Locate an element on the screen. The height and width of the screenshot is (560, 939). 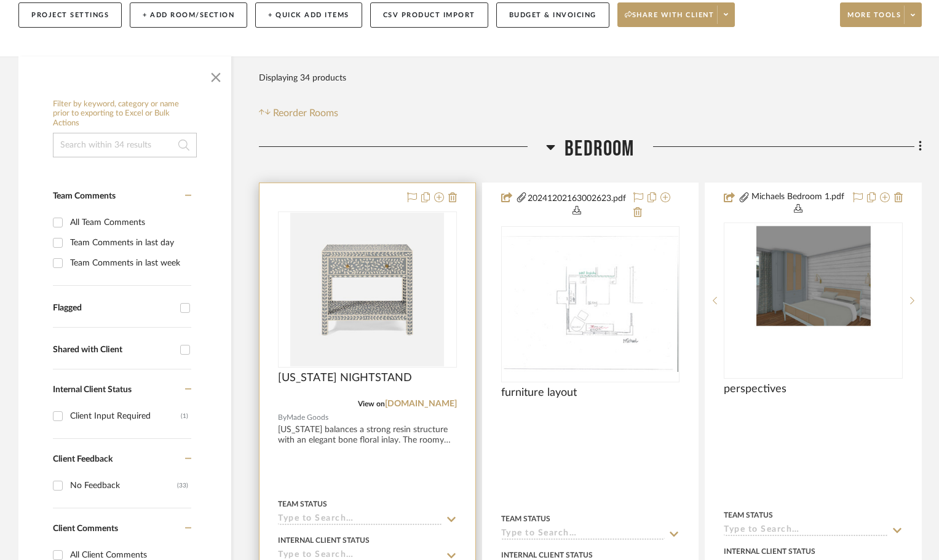
span: Client Feedback is located at coordinates (82, 460).